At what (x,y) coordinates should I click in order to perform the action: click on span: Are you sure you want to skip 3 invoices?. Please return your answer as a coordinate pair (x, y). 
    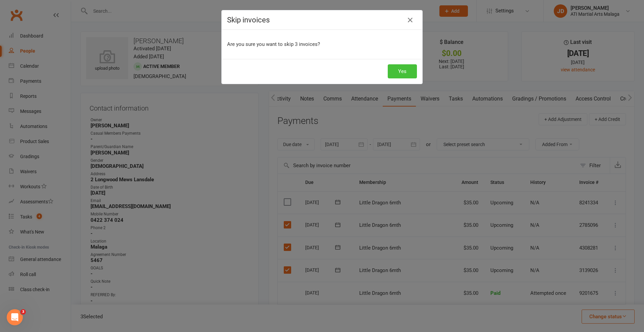
    Looking at the image, I should click on (273, 45).